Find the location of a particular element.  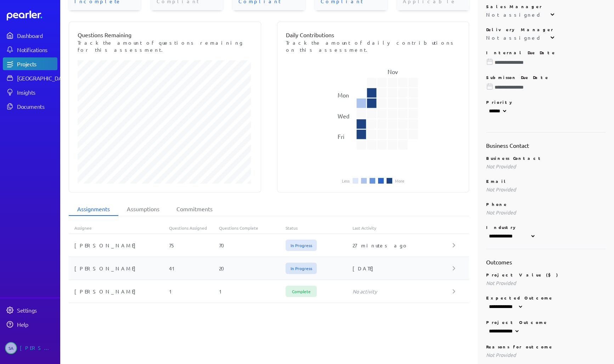

text: Fri is located at coordinates (341, 136).